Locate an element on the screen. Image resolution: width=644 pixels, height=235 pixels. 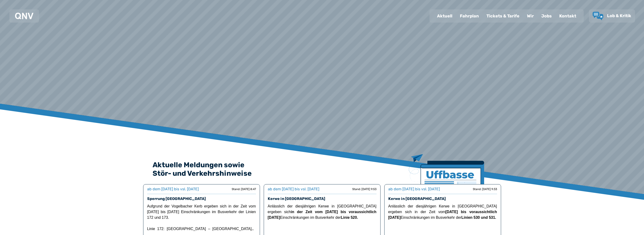
a: Aktuell is located at coordinates (444, 16).